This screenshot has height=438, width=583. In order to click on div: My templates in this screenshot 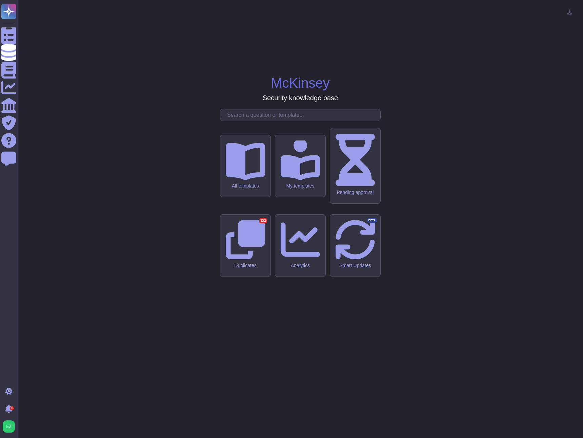, I will do `click(300, 186)`.